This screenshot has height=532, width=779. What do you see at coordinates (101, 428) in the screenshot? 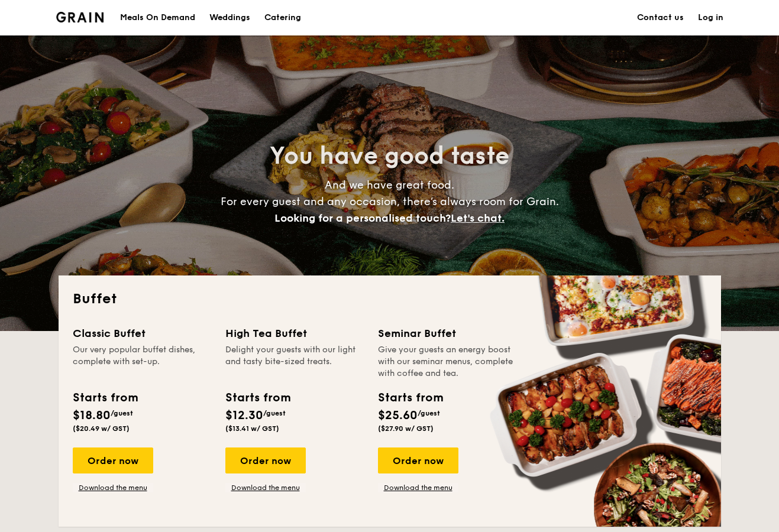
I see `span: ($20.49 w/ GST)` at bounding box center [101, 428].